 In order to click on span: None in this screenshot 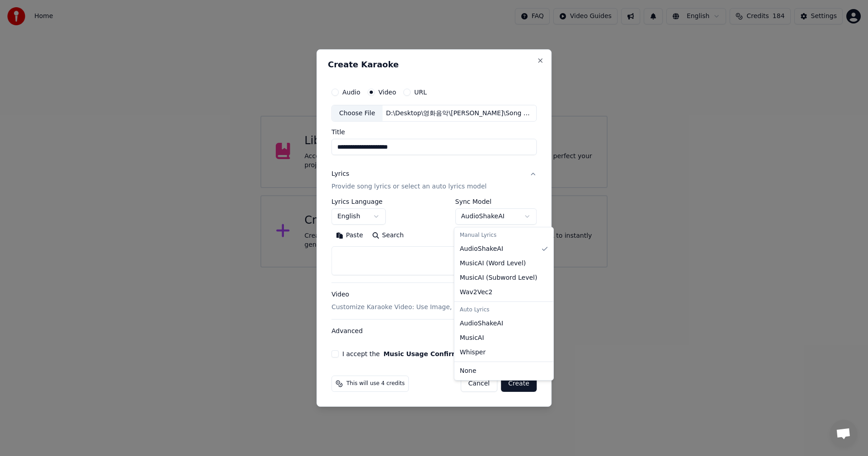, I will do `click(468, 371)`.